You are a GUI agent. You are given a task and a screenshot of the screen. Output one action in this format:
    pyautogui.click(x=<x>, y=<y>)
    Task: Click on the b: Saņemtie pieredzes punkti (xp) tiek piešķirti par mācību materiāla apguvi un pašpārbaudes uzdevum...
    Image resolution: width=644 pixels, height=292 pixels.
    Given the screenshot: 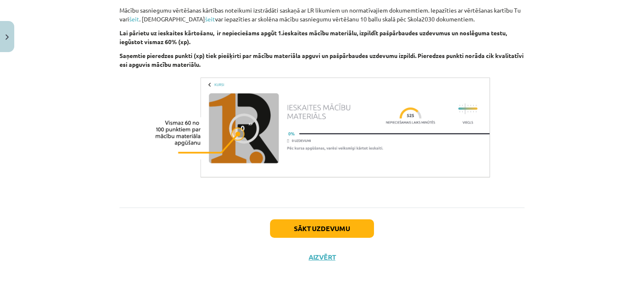 What is the action you would take?
    pyautogui.click(x=322, y=60)
    